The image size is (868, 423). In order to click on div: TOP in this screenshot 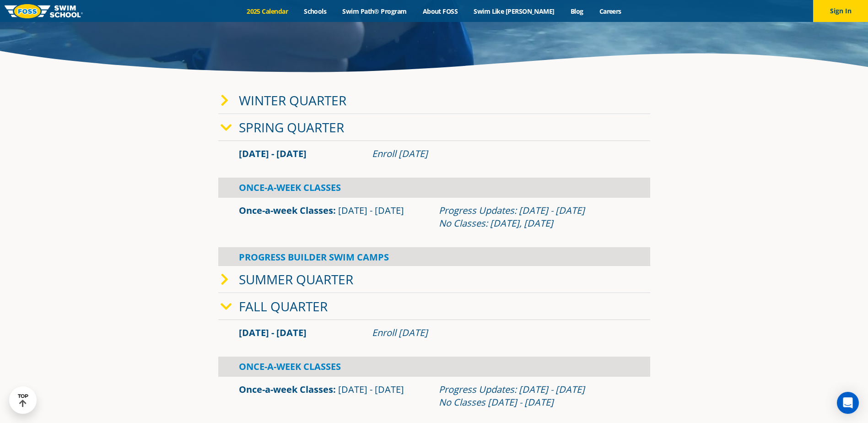, I will do `click(23, 400)`.